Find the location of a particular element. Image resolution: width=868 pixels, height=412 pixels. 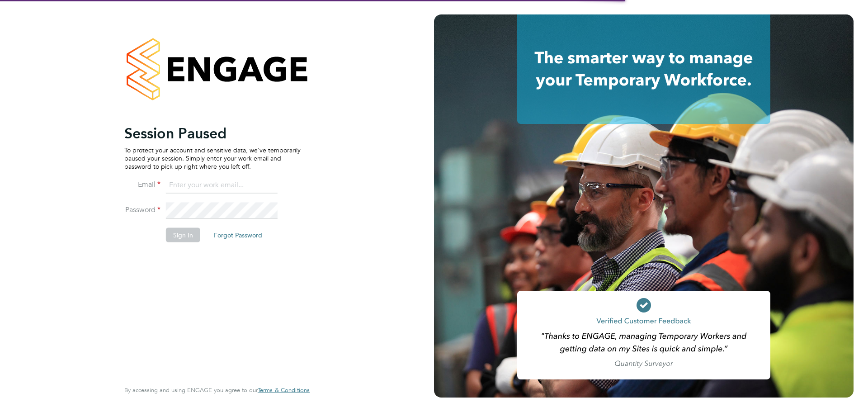

input: Enter your work email... is located at coordinates (221, 186).